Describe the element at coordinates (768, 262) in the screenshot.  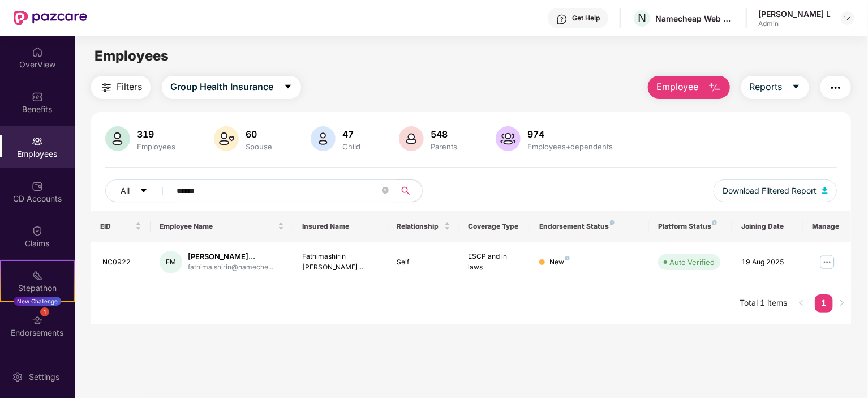
I see `div: 19 Aug 2025` at that location.